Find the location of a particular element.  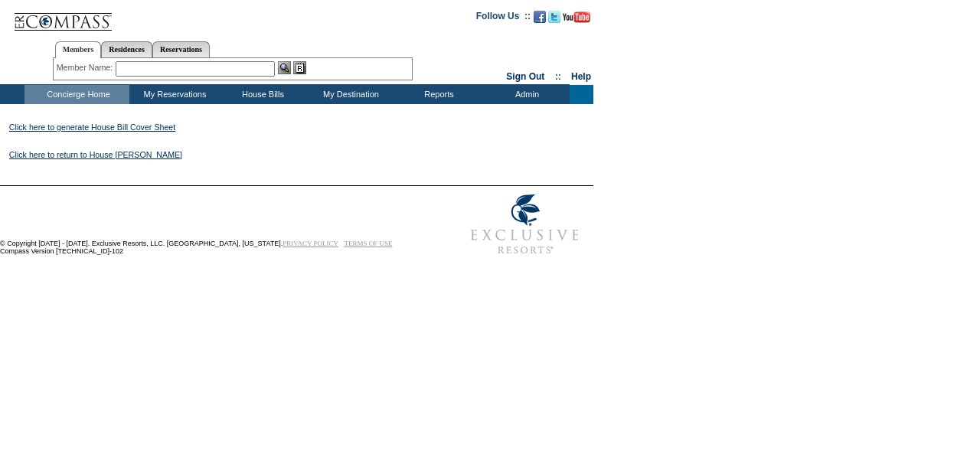

a: Become our fan on Facebook is located at coordinates (540, 20).